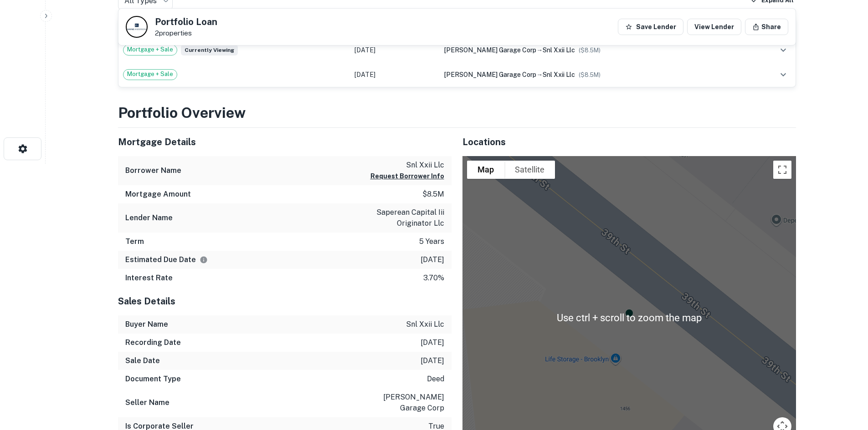 The width and height of the screenshot is (868, 430). What do you see at coordinates (457, 113) in the screenshot?
I see `h3: Portfolio Overview` at bounding box center [457, 113].